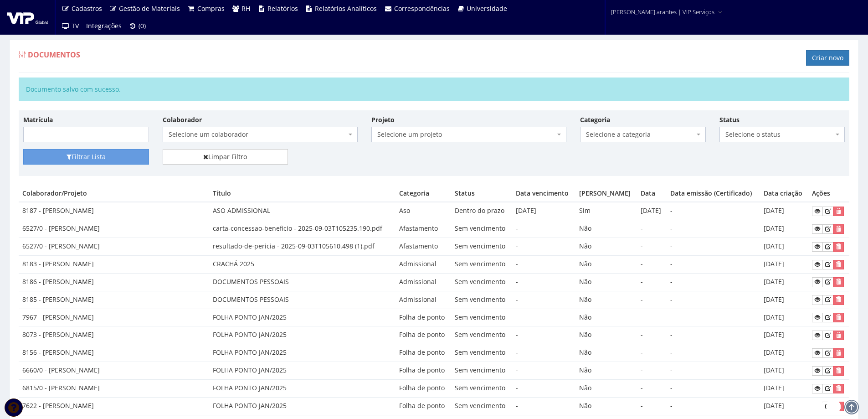  Describe the element at coordinates (729, 120) in the screenshot. I see `label: Status` at that location.